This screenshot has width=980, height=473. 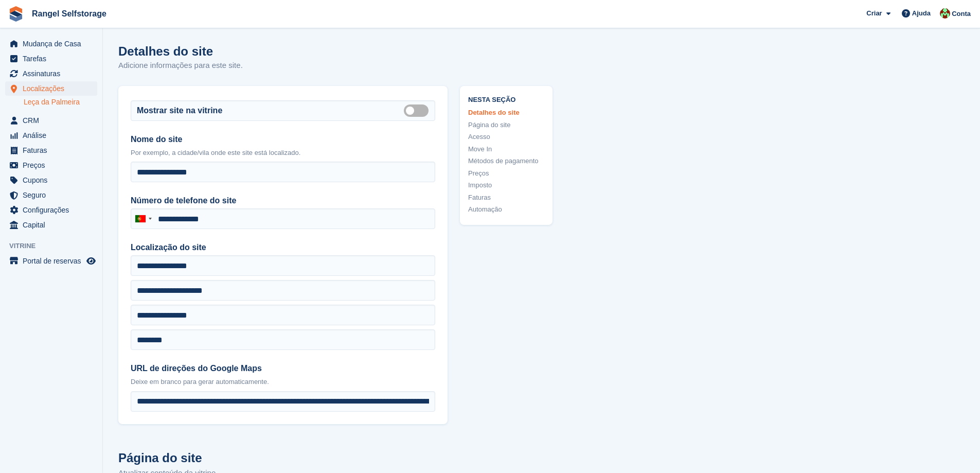 What do you see at coordinates (53, 59) in the screenshot?
I see `span: Tarefas` at bounding box center [53, 59].